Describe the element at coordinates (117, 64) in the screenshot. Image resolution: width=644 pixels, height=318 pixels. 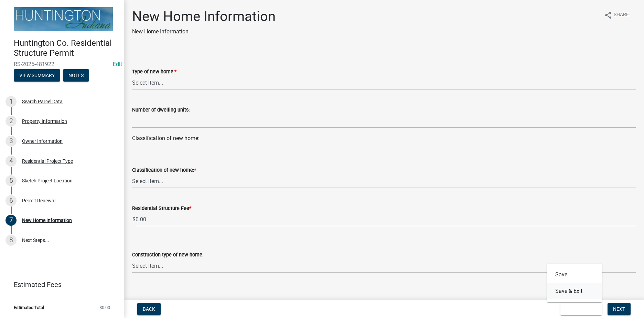
I see `wm-modal-confirm: Edit Application Number` at that location.